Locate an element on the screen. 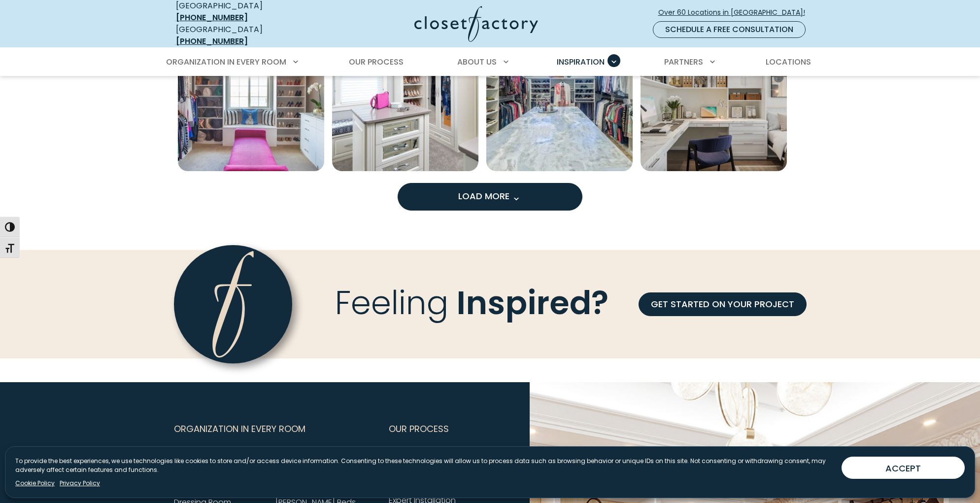  img: Large central island and dual handing rods in walk-in closet. Features glass open shelving and cr... is located at coordinates (560, 98).